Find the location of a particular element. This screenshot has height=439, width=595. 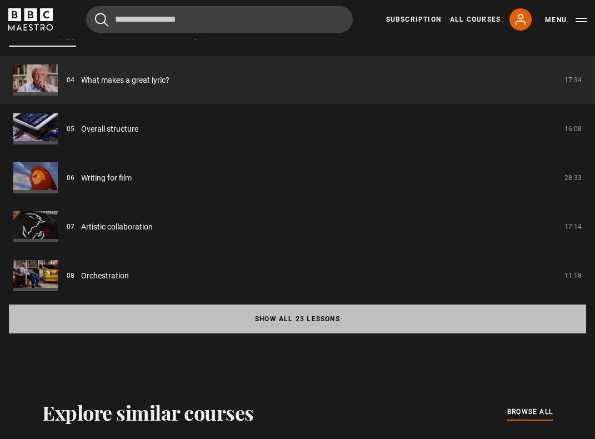

svg: BBC Maestro is located at coordinates (31, 19).